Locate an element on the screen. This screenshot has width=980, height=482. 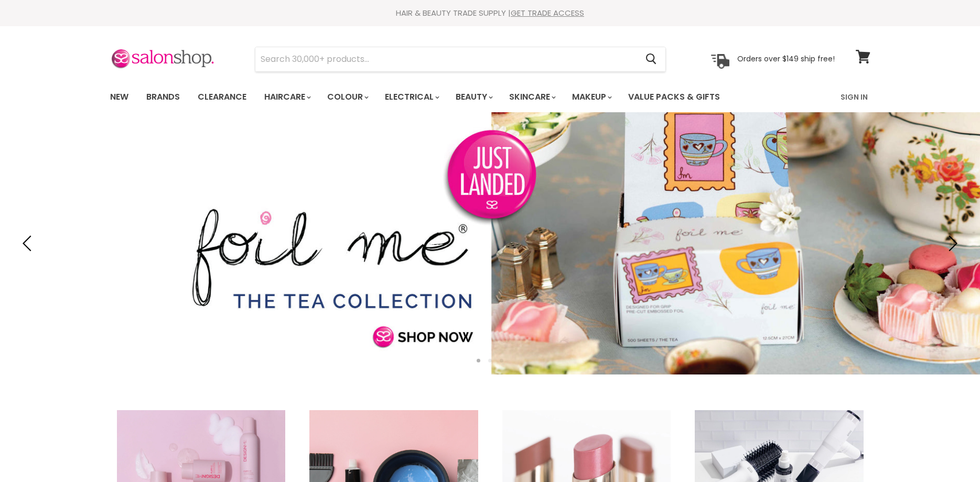
a: Sign In is located at coordinates (854, 97).